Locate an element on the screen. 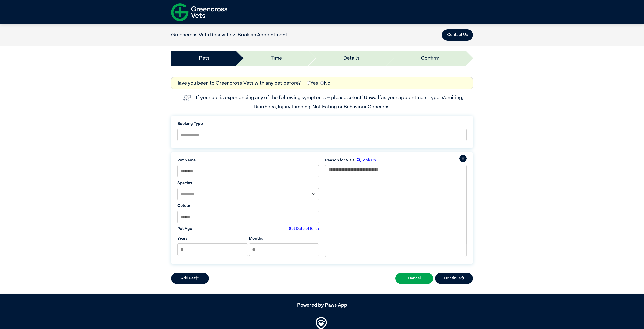  label: Yes is located at coordinates (312, 83).